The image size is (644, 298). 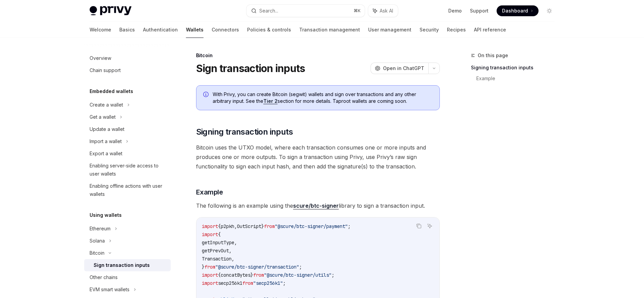 What do you see at coordinates (225, 30) in the screenshot?
I see `a: Connectors` at bounding box center [225, 30].